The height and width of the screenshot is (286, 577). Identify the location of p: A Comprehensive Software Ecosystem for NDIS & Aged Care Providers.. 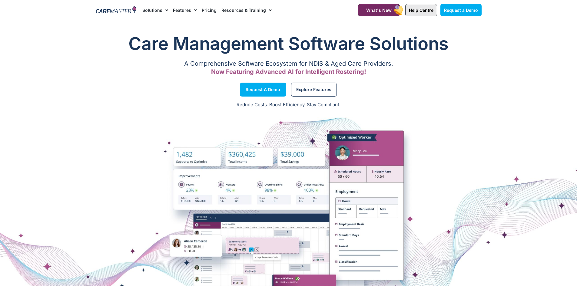
(289, 64).